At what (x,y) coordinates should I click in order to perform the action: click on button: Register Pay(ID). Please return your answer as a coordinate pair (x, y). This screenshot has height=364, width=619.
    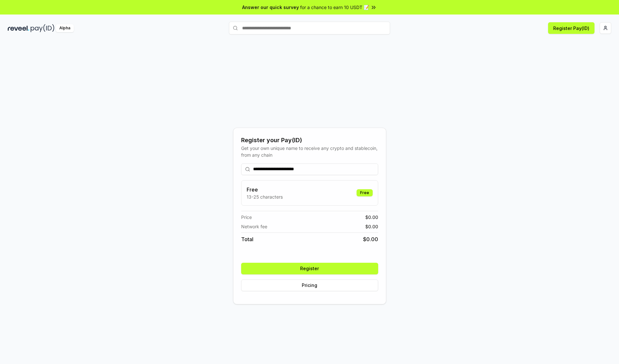
    Looking at the image, I should click on (571, 28).